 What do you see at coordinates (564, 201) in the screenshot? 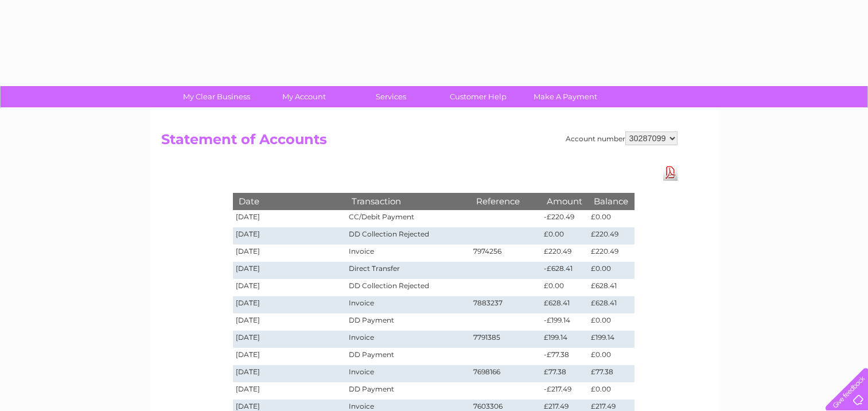
I see `th: Amount` at bounding box center [564, 201].